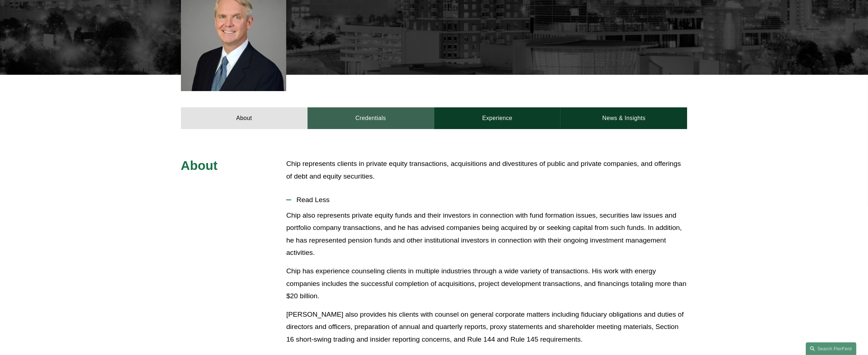  What do you see at coordinates (624, 118) in the screenshot?
I see `a: News & Insights` at bounding box center [624, 118].